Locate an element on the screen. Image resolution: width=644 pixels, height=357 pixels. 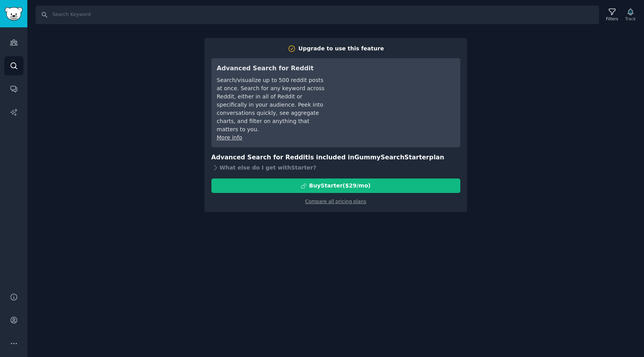
button: BuyStarter($29/mo) is located at coordinates (336, 186).